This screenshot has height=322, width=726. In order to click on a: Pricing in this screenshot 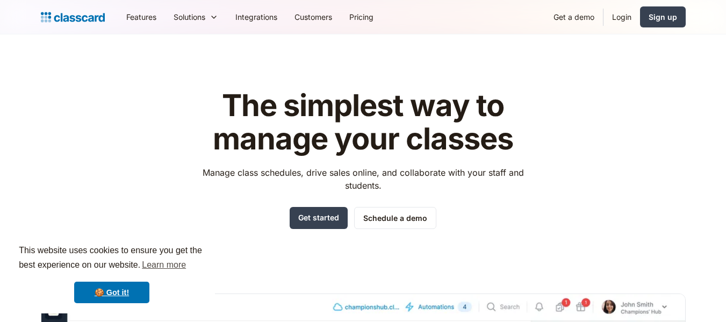, I will do `click(361, 17)`.